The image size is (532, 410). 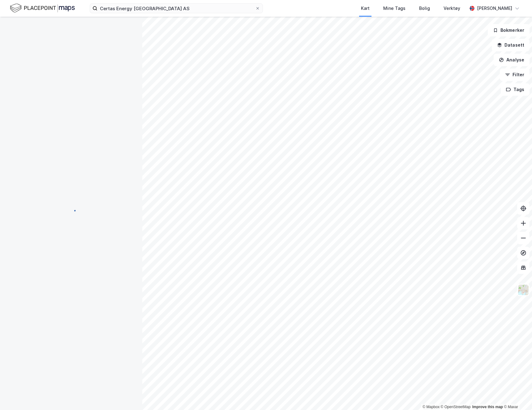 What do you see at coordinates (452, 8) in the screenshot?
I see `div: Verktøy` at bounding box center [452, 8].